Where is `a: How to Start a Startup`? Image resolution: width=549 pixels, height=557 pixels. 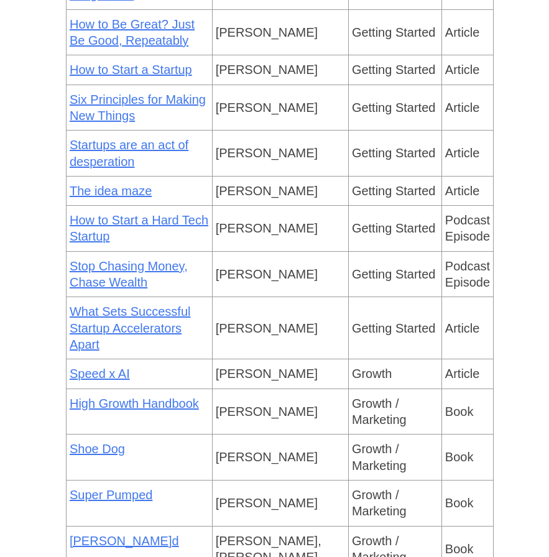
a: How to Start a Startup is located at coordinates (131, 70).